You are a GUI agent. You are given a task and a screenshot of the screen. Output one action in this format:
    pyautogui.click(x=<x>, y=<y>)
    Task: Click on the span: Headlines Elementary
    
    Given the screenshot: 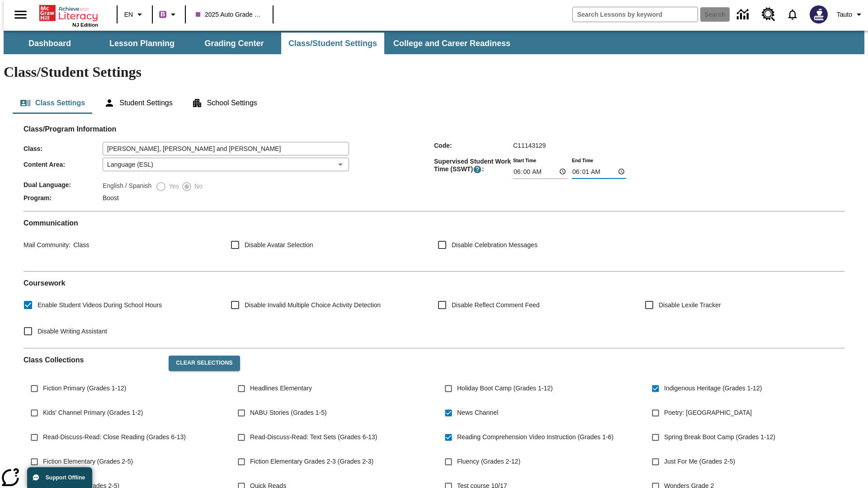 What is the action you would take?
    pyautogui.click(x=281, y=388)
    